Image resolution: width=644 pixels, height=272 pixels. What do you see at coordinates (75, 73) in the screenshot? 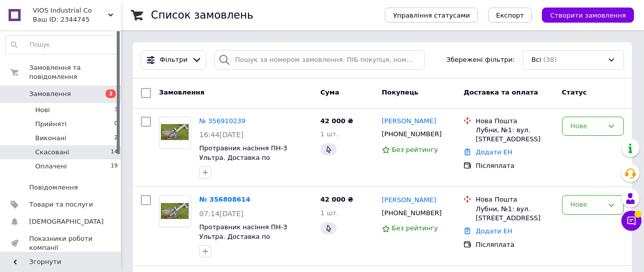
I see `span: Замовлення та повідомлення` at bounding box center [75, 73].